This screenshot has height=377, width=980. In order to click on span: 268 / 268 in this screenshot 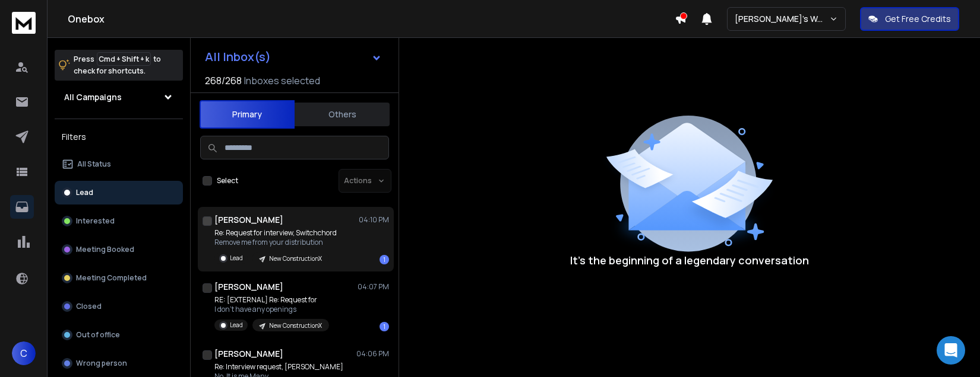, I will do `click(223, 81)`.